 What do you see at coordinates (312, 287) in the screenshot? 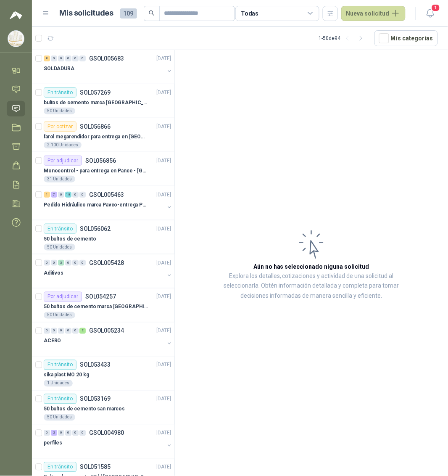
I see `p: Explora los detalles, cotizaciones y actividad de una solicitud al seleccionarla. Obtén informaci...` at bounding box center [312, 287].